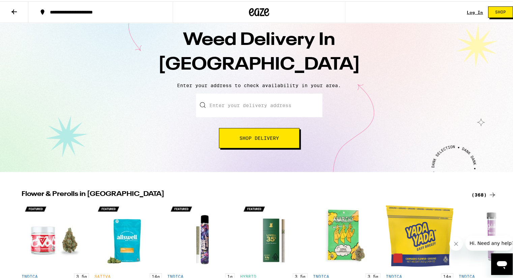 This screenshot has width=513, height=279. I want to click on div: (368), so click(484, 193).